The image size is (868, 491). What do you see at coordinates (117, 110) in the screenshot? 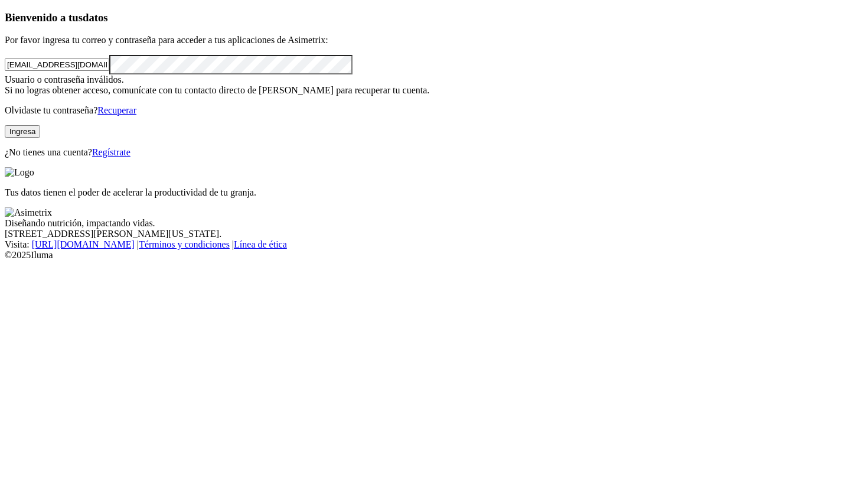
I see `a: Recuperar` at bounding box center [117, 110].